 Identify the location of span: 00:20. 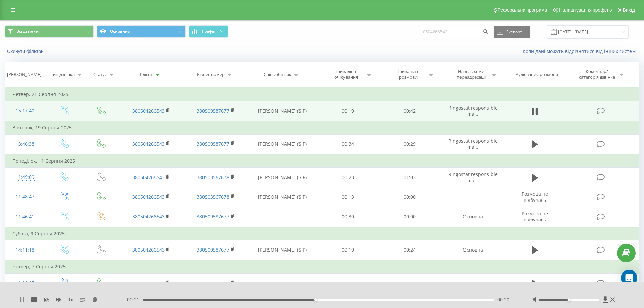
(503, 299).